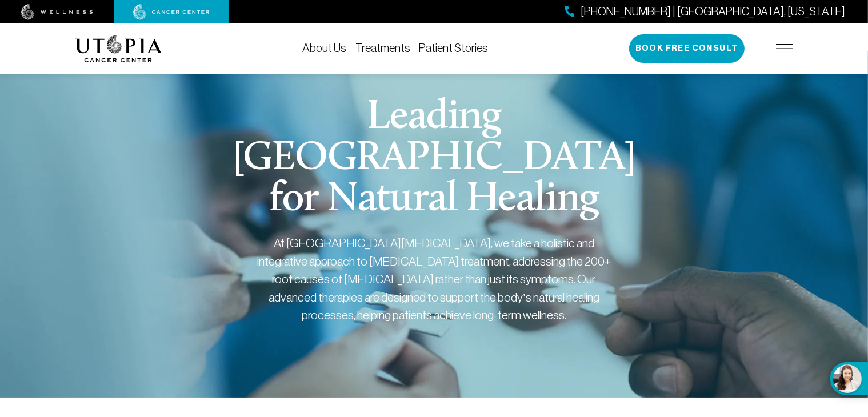 This screenshot has width=868, height=417. Describe the element at coordinates (324, 48) in the screenshot. I see `a: About Us` at that location.